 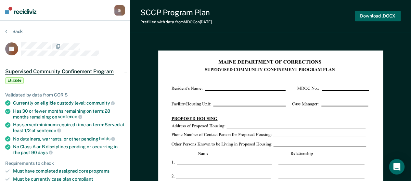 What do you see at coordinates (101, 103) in the screenshot?
I see `span: community` at bounding box center [101, 103].